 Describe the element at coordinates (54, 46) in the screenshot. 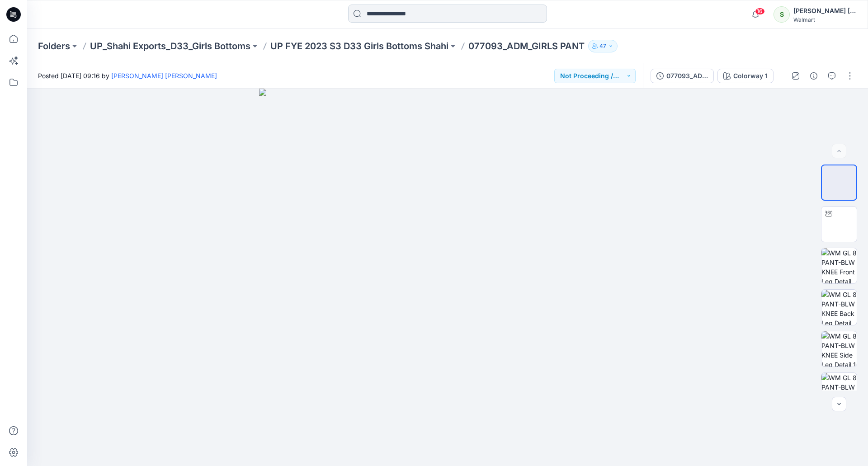

I see `a: Folders` at that location.